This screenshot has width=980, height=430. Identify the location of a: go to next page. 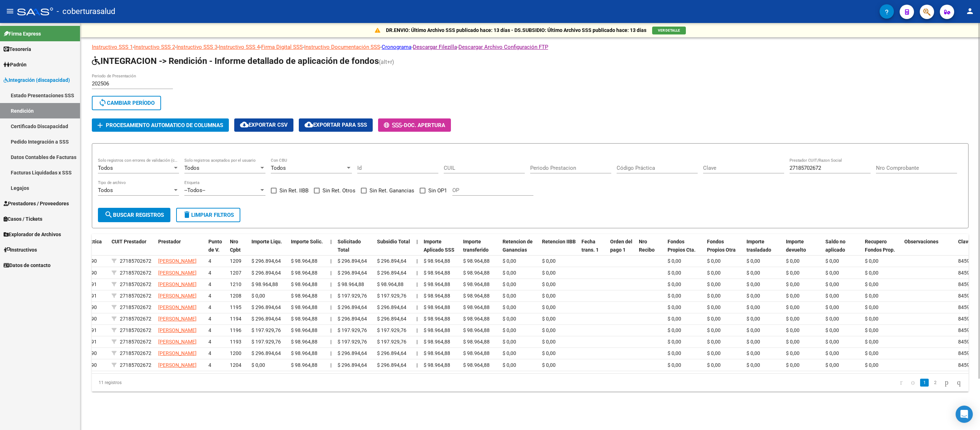
(947, 382).